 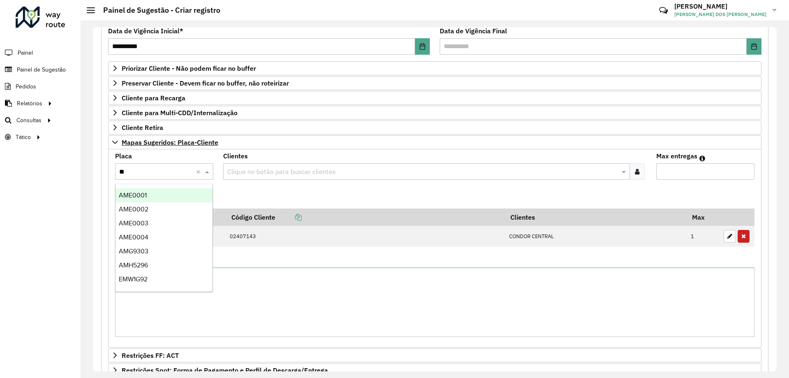 What do you see at coordinates (435, 370) in the screenshot?
I see `a: Restrições Spot: Forma de Pagamento e Perfil de Descarga/Entrega` at bounding box center [435, 370].